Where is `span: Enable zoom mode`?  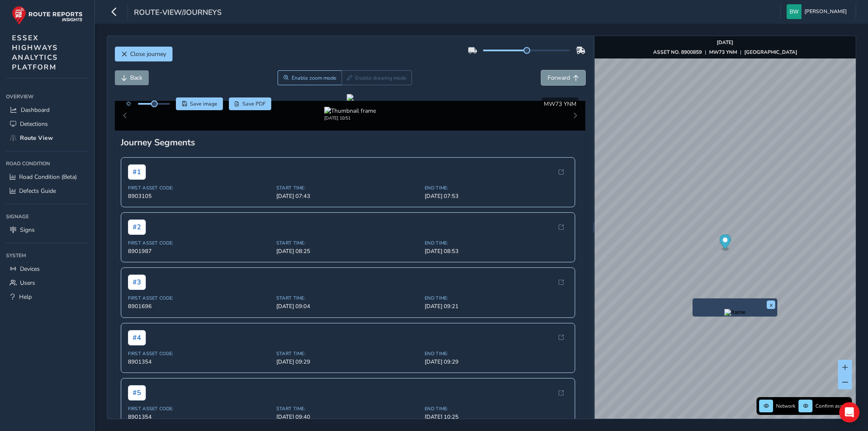
span: Enable zoom mode is located at coordinates (314, 78).